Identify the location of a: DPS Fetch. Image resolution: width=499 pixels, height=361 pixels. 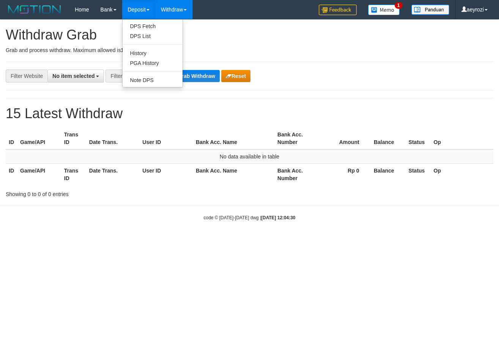
(153, 26).